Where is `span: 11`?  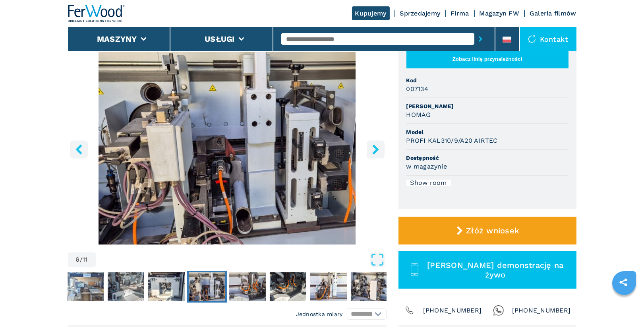 span: 11 is located at coordinates (85, 260).